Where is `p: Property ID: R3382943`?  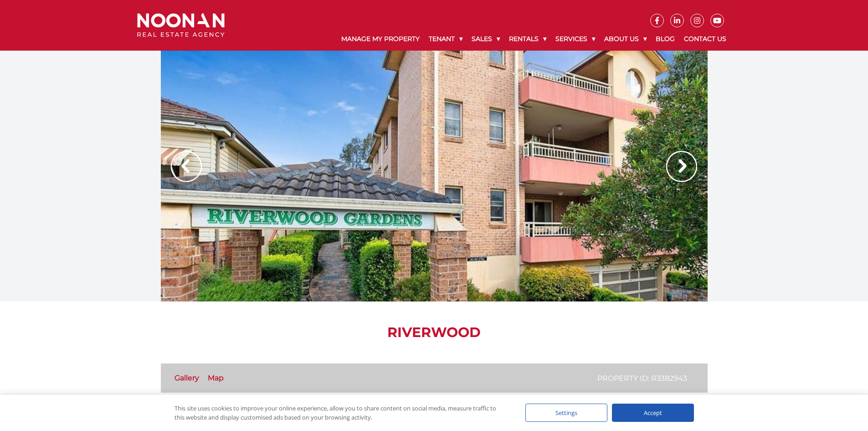
p: Property ID: R3382943 is located at coordinates (642, 378).